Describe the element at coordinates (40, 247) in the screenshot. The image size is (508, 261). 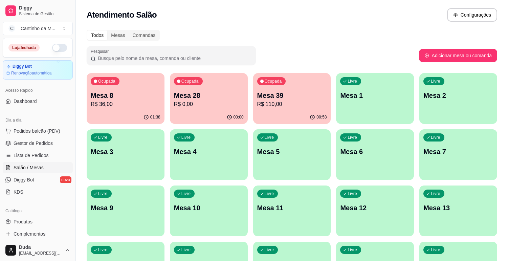
I see `span: Duda` at that location.